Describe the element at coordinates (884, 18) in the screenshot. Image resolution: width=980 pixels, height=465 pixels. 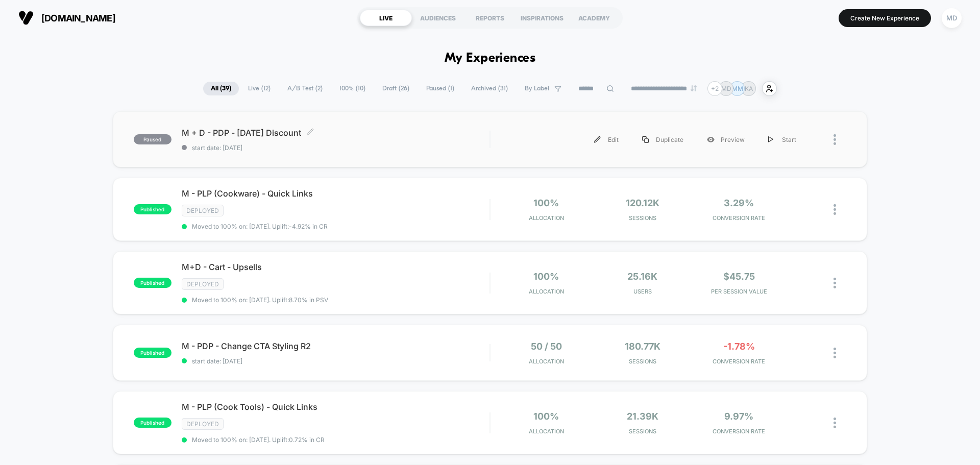
I see `button: Create New Experience` at that location.